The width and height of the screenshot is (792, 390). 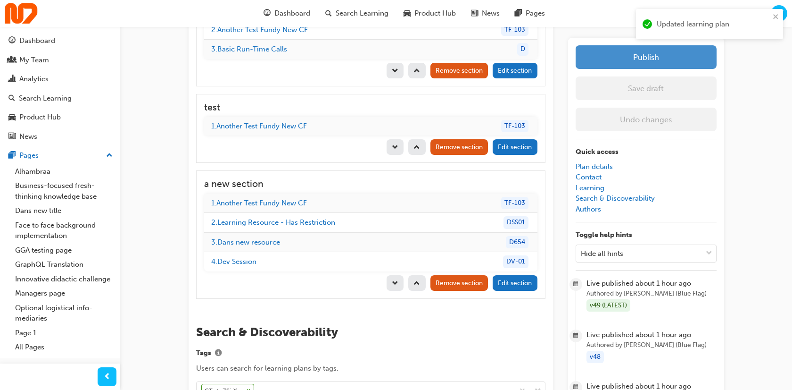 I want to click on div: News, so click(x=28, y=136).